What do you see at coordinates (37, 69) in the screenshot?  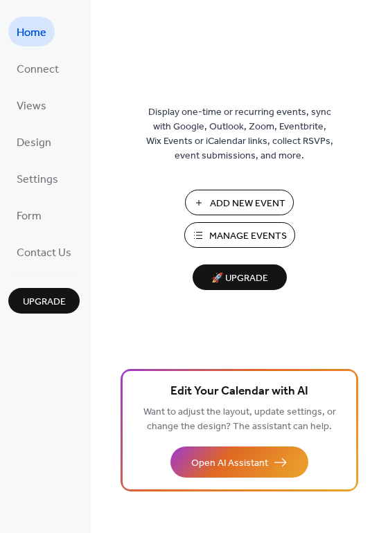 I see `span: Connect` at bounding box center [37, 69].